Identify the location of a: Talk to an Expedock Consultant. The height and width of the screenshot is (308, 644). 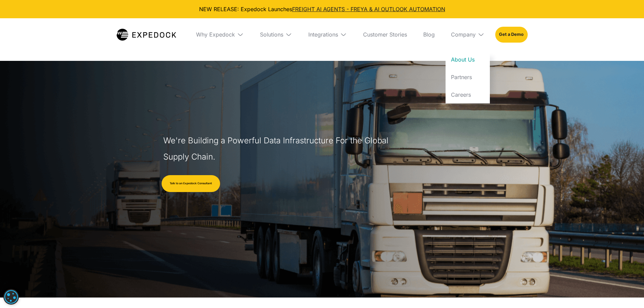
(190, 183).